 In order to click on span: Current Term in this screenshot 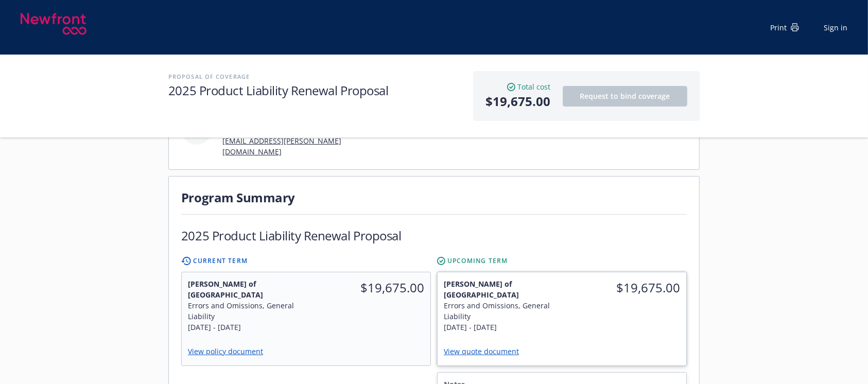, I will do `click(221, 261)`.